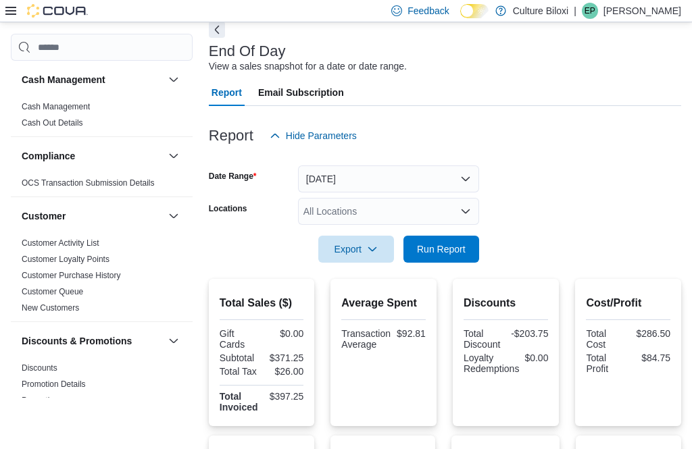 Image resolution: width=692 pixels, height=449 pixels. I want to click on a: OCS Transaction Submission Details, so click(88, 183).